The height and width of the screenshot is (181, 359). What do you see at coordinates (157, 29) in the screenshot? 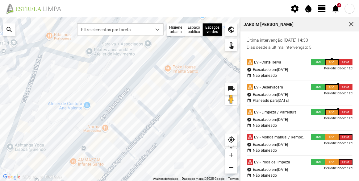
I see `div: dropdown trigger` at bounding box center [157, 29].